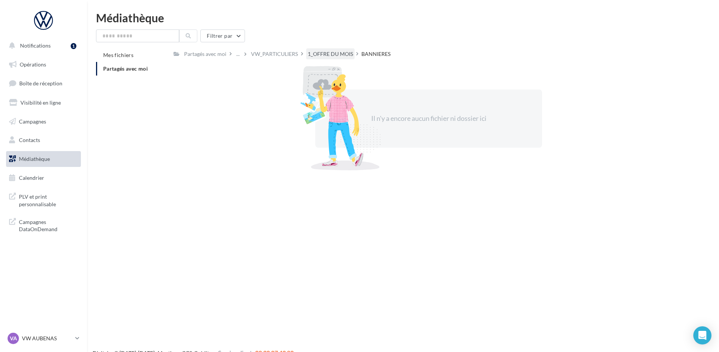  What do you see at coordinates (702, 336) in the screenshot?
I see `div: Open Intercom Messenger` at bounding box center [702, 336].